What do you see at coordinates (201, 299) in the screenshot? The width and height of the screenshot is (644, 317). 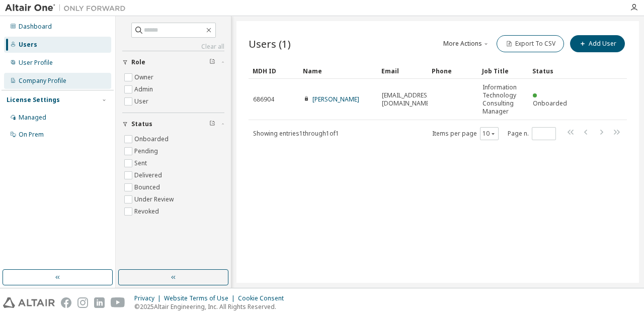 I see `div: Website Terms of Use` at bounding box center [201, 299].